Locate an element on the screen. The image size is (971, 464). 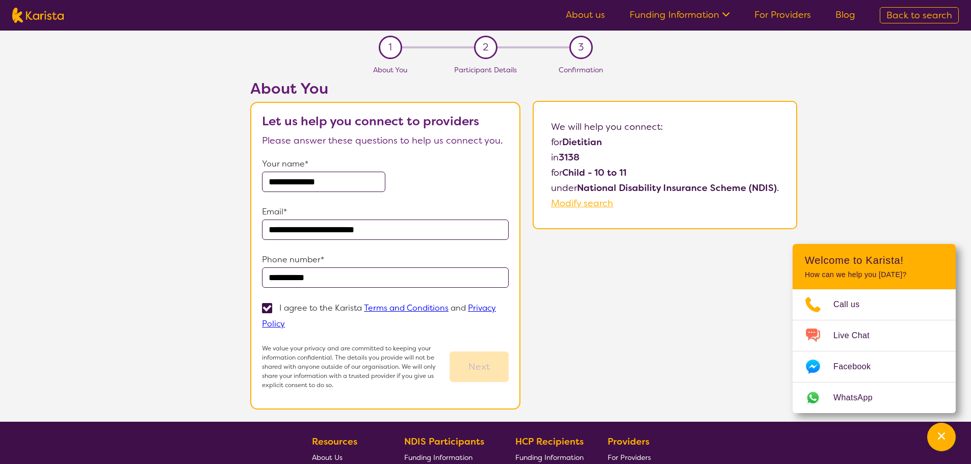
p: Please answer these questions to help us connect you. is located at coordinates (385, 141).